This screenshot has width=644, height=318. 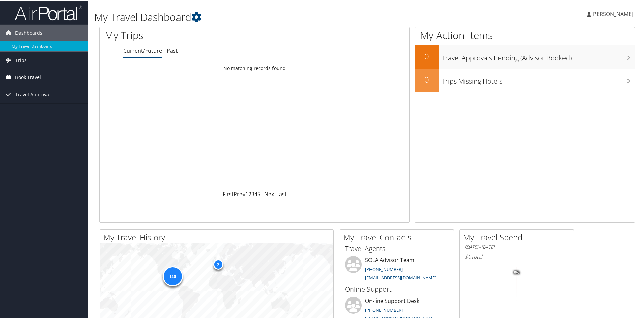 I want to click on a: 0Travel Approvals Pending (Advisor Booked), so click(x=525, y=56).